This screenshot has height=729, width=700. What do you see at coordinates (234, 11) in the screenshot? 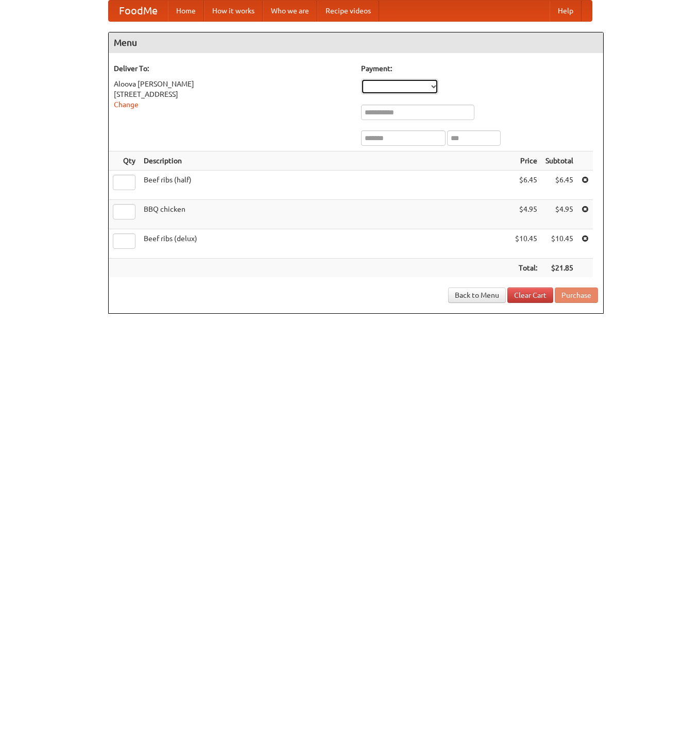
I see `a: How it works` at bounding box center [234, 11].